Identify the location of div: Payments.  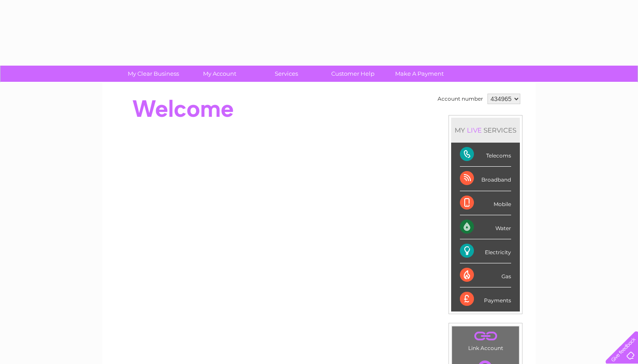
(485, 299).